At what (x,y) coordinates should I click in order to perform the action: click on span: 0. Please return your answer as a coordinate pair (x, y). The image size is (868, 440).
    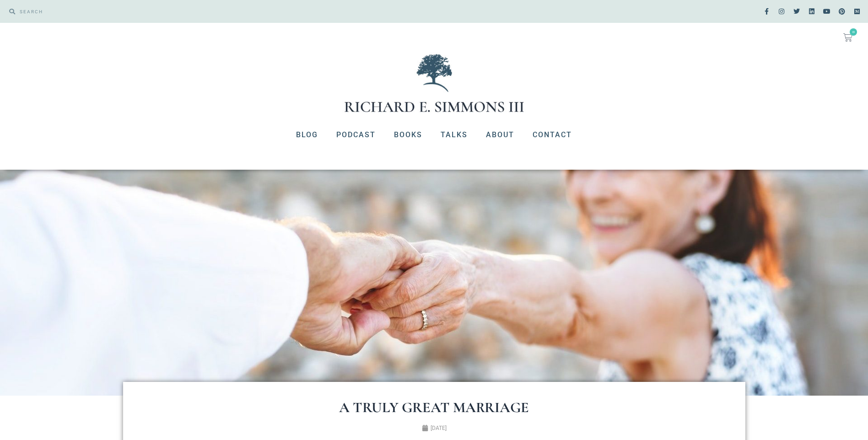
    Looking at the image, I should click on (853, 32).